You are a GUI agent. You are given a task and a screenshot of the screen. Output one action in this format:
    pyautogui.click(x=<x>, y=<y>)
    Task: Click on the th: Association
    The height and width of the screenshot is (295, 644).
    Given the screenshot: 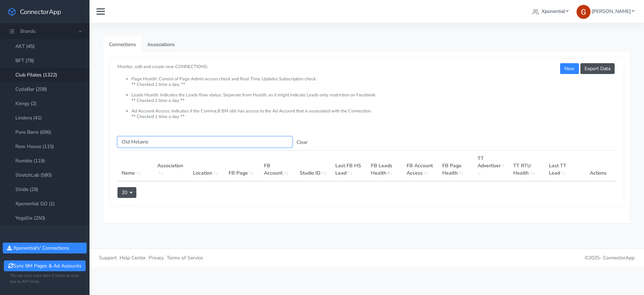 What is the action you would take?
    pyautogui.click(x=171, y=166)
    